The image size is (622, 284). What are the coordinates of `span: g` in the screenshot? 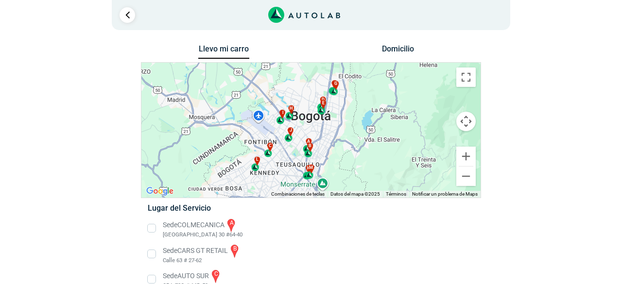 It's located at (336, 84).